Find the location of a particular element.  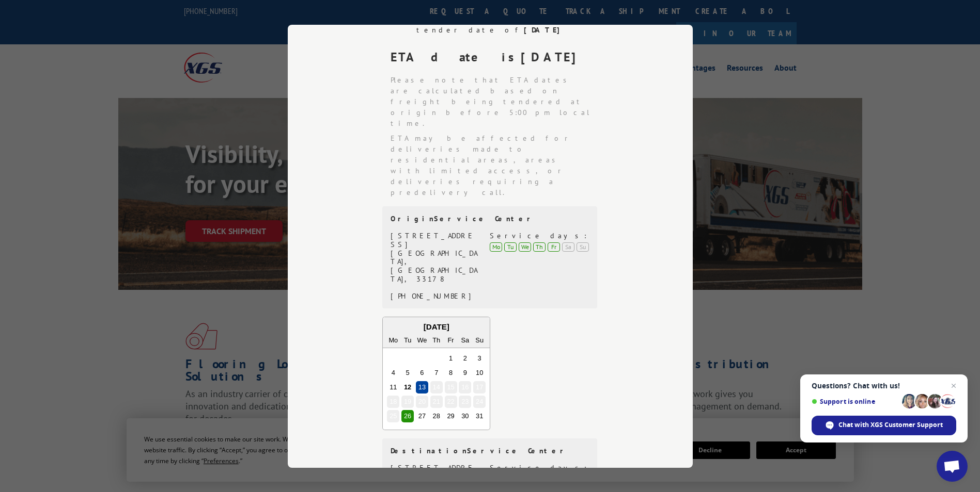

div: Choose Saturday, August 23rd, 2025 is located at coordinates (465, 401).